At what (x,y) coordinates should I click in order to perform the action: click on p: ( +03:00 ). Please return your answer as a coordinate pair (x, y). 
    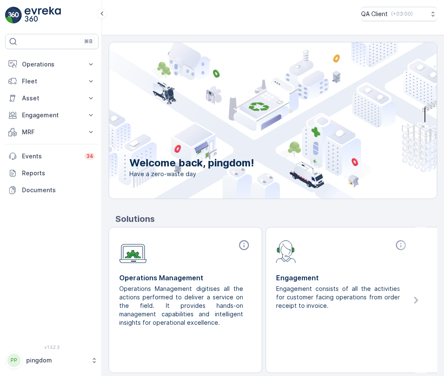
    Looking at the image, I should click on (402, 14).